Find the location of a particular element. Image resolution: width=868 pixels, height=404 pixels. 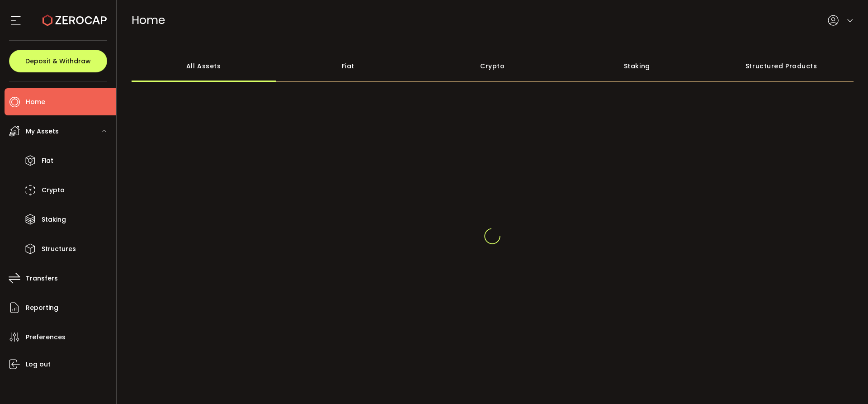

span: Structures is located at coordinates (59, 249).